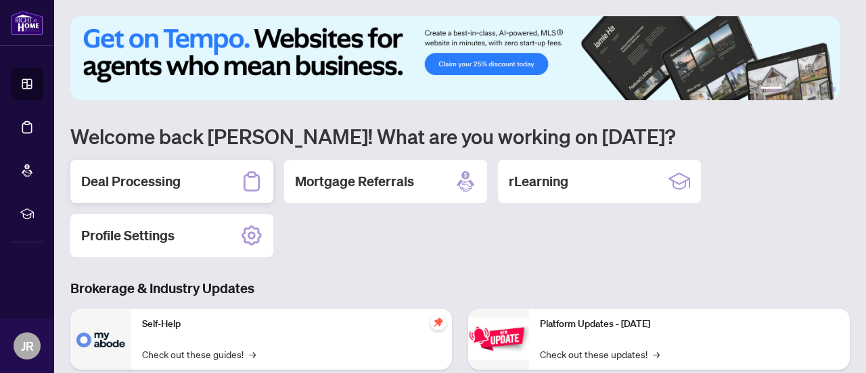  Describe the element at coordinates (539, 181) in the screenshot. I see `h2: rLearning` at that location.